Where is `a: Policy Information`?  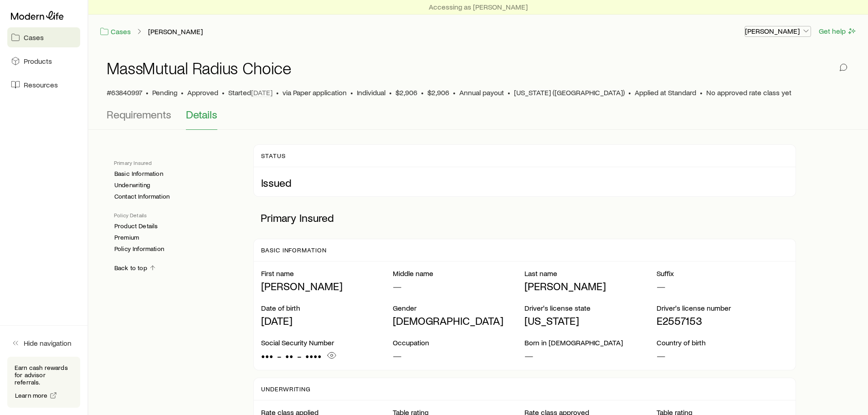
a: Policy Information is located at coordinates (139, 249).